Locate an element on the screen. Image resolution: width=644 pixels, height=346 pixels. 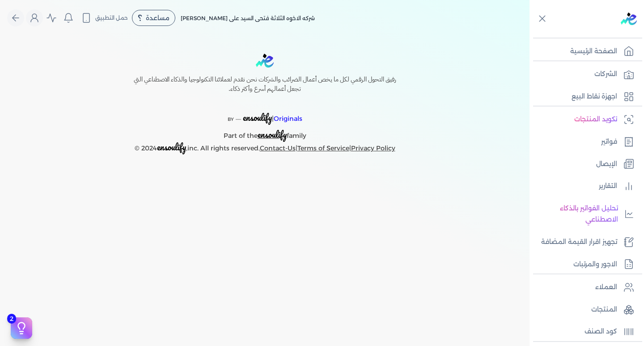
p: Part of the family is located at coordinates (265, 133).